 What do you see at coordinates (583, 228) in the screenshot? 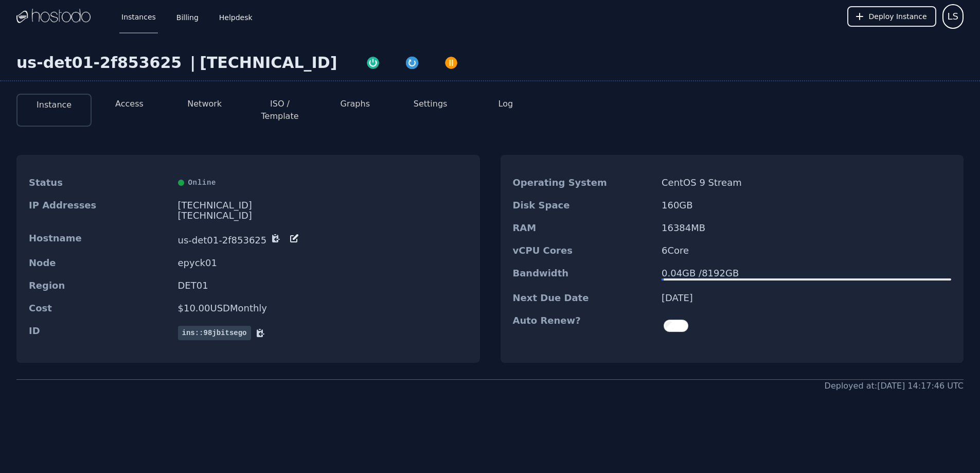
I see `dt: RAM` at bounding box center [583, 228].